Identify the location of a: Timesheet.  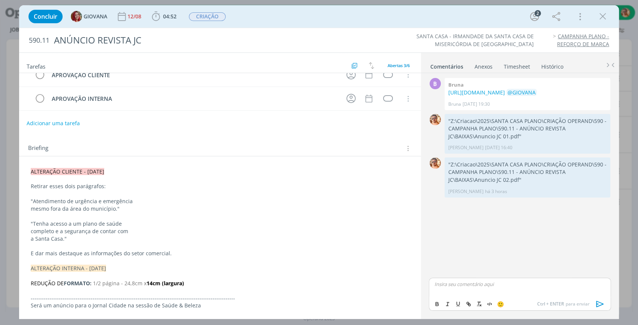
(517, 65).